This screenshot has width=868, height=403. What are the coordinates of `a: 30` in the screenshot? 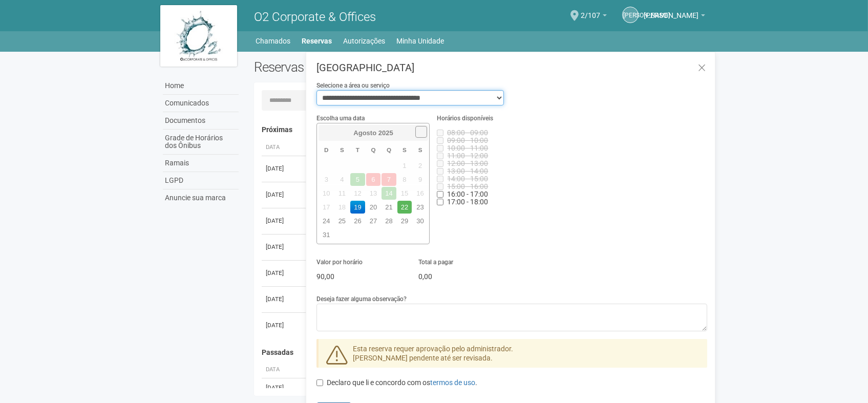 It's located at (420, 221).